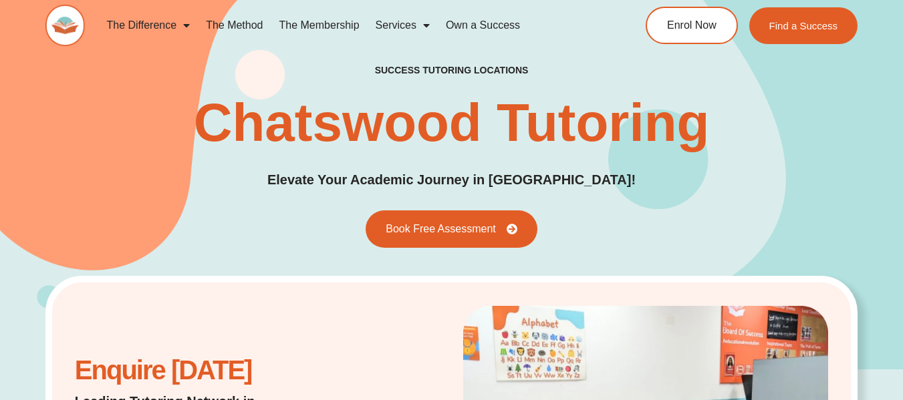 The height and width of the screenshot is (400, 903). Describe the element at coordinates (320, 25) in the screenshot. I see `a: The Membership` at that location.